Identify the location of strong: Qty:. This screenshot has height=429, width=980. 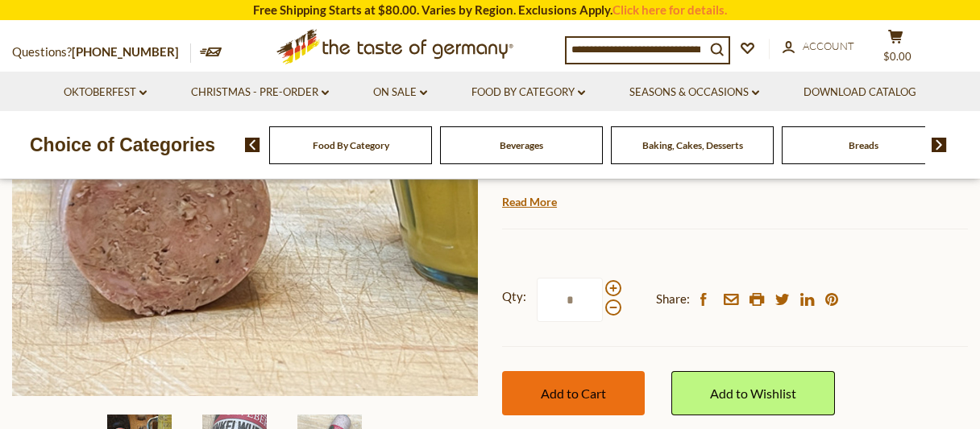
(514, 297).